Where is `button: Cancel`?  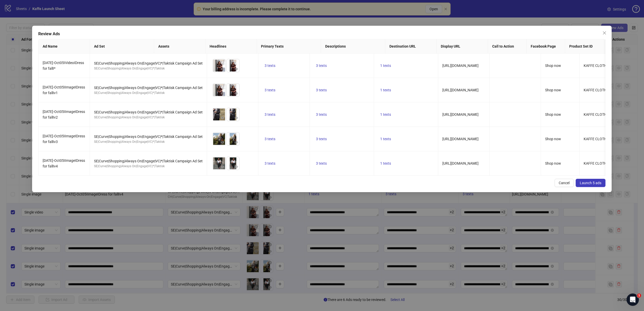
button: Cancel is located at coordinates (564, 183).